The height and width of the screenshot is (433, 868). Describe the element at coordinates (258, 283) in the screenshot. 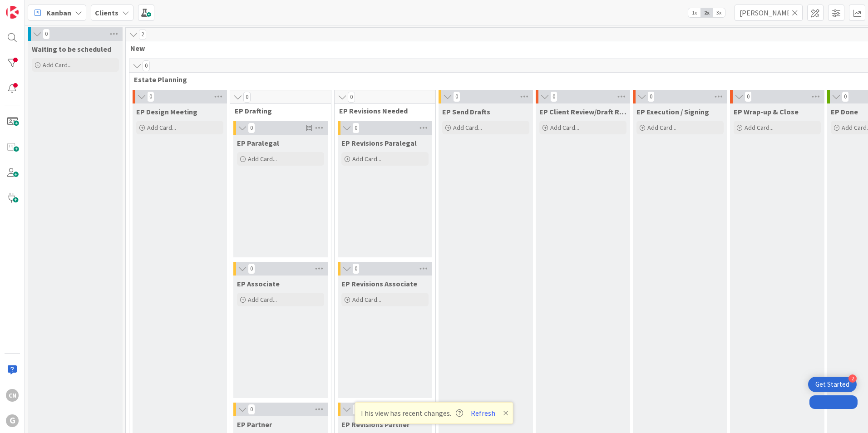

I see `span: EP Associate` at that location.